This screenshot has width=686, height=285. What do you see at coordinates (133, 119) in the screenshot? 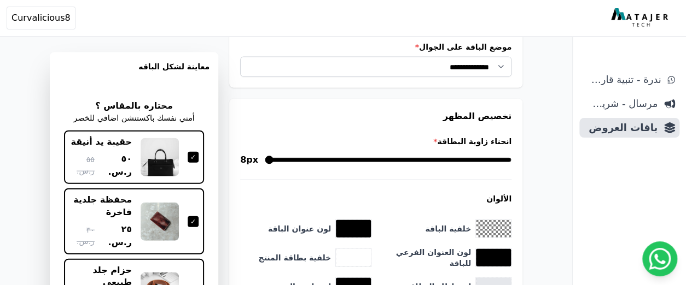
I see `p: أمني نفسك باكستنشن اضافي للخصر` at bounding box center [133, 119].